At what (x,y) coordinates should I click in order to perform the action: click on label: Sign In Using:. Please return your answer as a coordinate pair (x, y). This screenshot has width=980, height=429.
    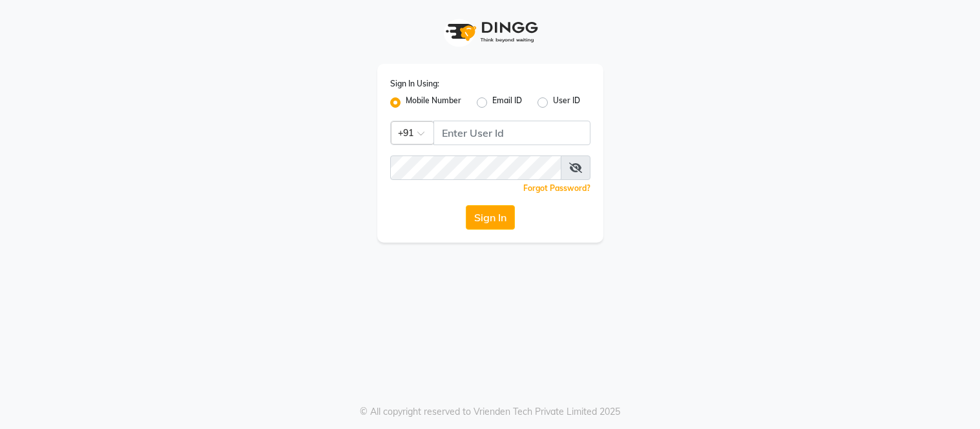
    Looking at the image, I should click on (415, 84).